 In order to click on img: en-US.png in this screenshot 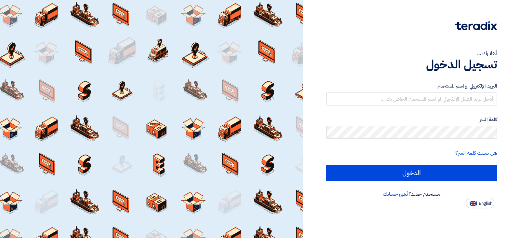, I will do `click(473, 203)`.